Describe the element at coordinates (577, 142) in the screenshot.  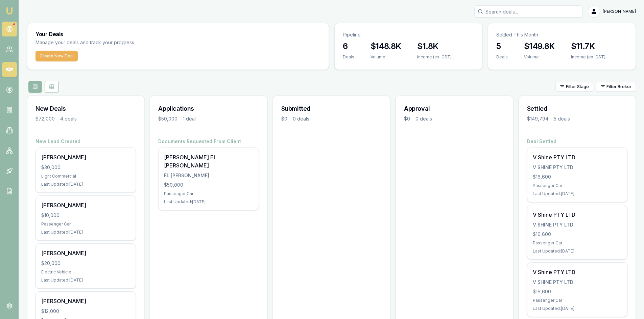
I see `h4: Deal Settled` at that location.